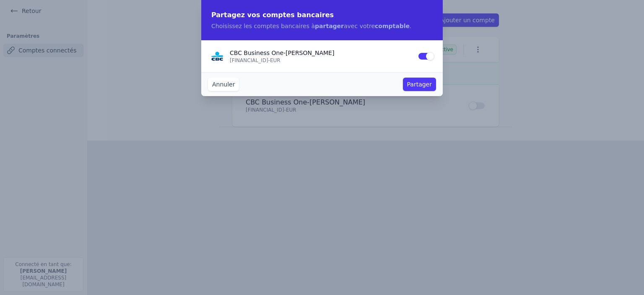  Describe the element at coordinates (329, 26) in the screenshot. I see `strong: partager` at that location.